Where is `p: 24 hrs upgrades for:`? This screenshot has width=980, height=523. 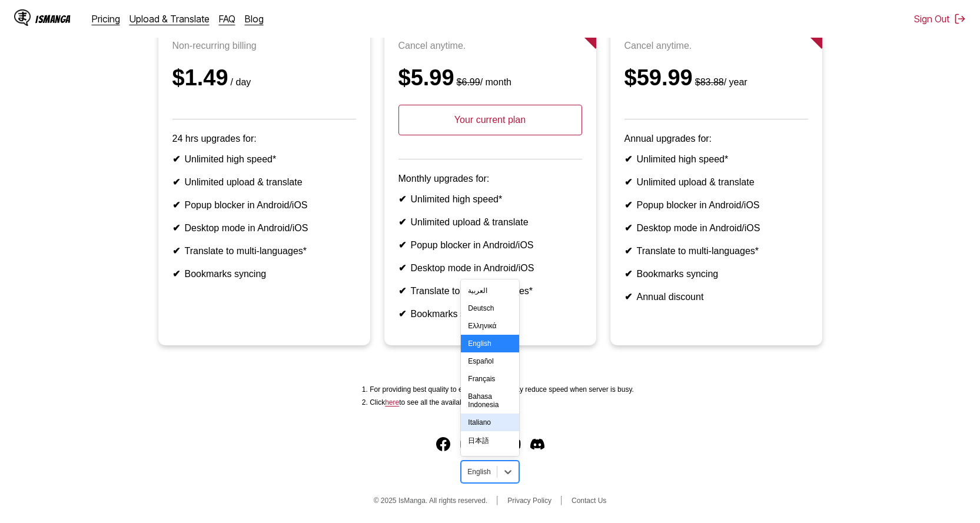 p: 24 hrs upgrades for: is located at coordinates (264, 139).